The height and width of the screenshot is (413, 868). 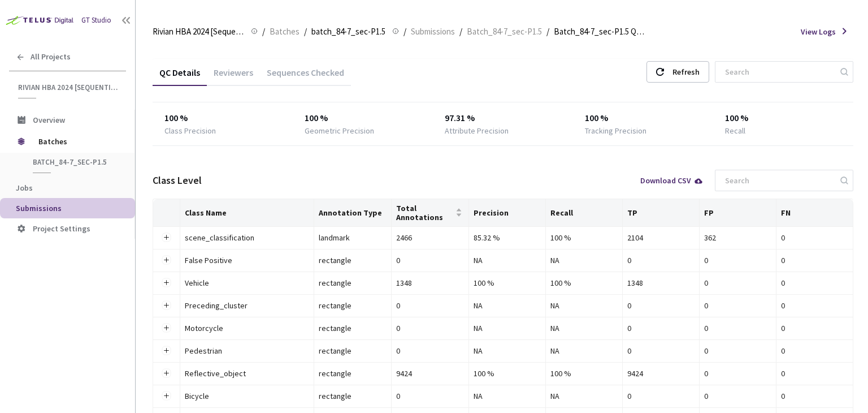 What do you see at coordinates (198, 31) in the screenshot?
I see `span: Rivian HBA 2024 [Sequential]` at bounding box center [198, 31].